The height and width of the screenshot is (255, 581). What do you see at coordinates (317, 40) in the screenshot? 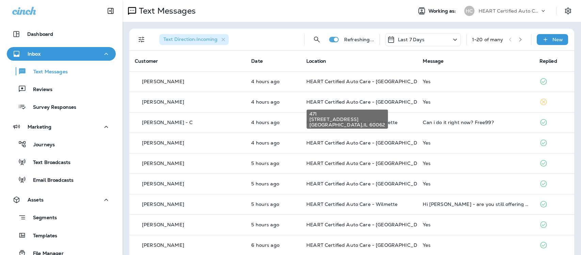
I see `button: Search Messages` at bounding box center [317, 40].